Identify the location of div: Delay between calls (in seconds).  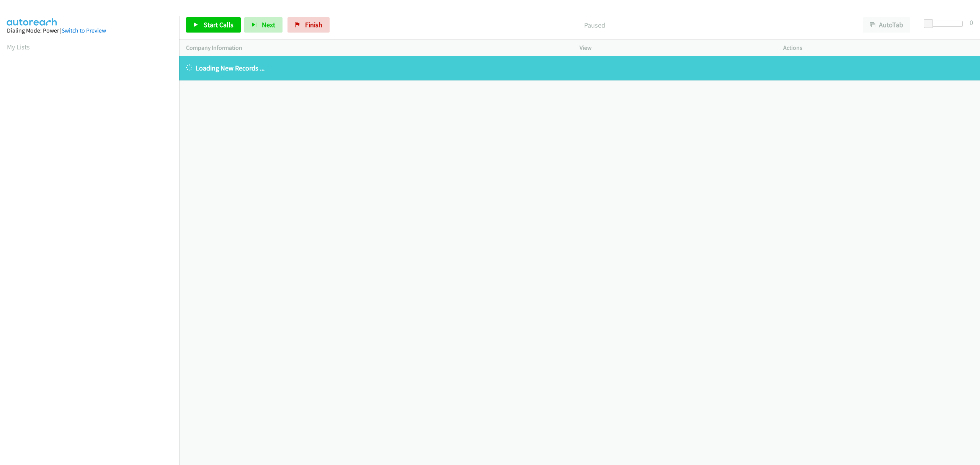
(946, 24).